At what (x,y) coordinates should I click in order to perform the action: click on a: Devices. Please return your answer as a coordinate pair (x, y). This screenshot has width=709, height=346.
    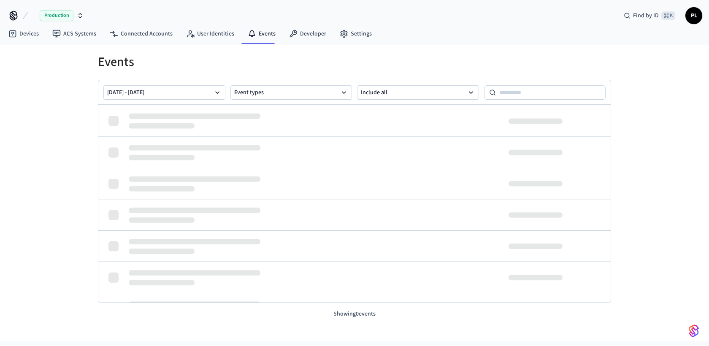
    Looking at the image, I should click on (24, 34).